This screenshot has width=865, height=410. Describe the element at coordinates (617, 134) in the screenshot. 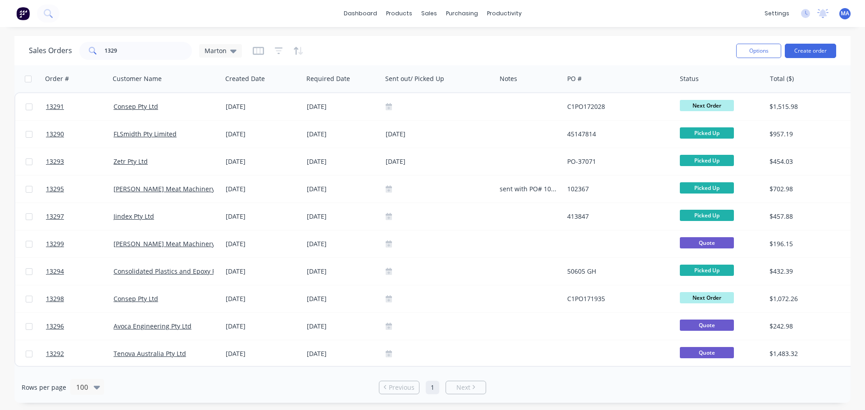

I see `div: 45147814` at that location.